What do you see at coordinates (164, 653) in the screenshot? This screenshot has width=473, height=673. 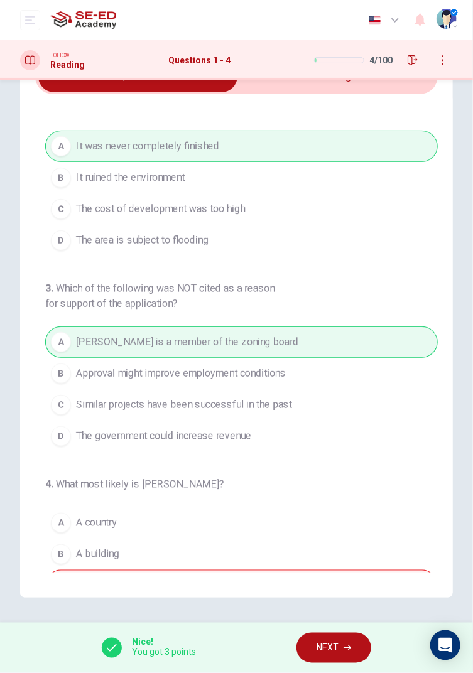 I see `span: You got 3 points` at bounding box center [164, 653].